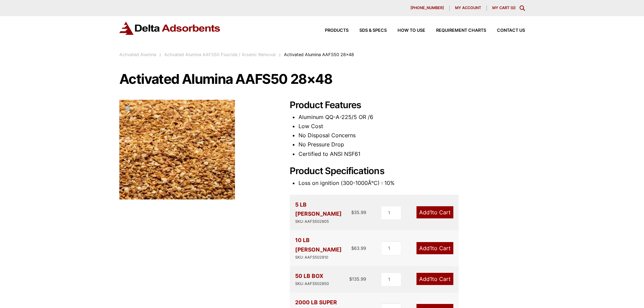 The width and height of the screenshot is (644, 308). Describe the element at coordinates (128, 109) in the screenshot. I see `a: View full-screen image gallery` at that location.